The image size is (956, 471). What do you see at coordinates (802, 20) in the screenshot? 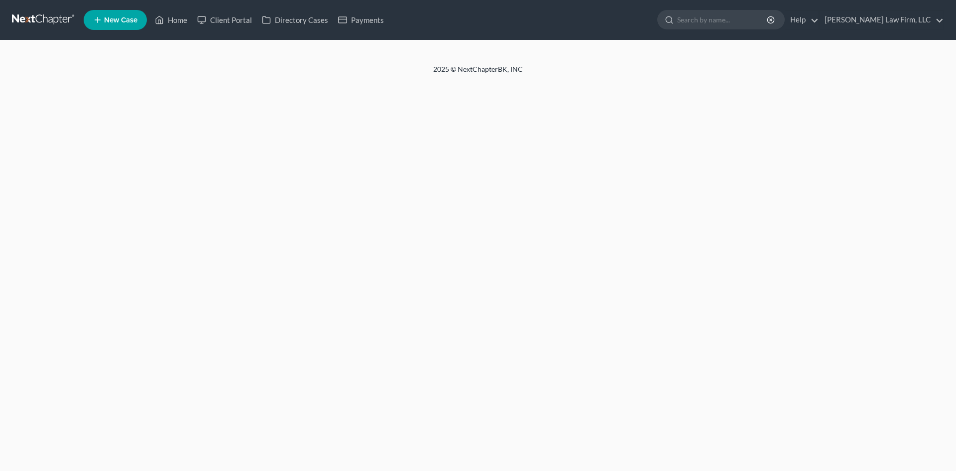
I see `a: Help` at bounding box center [802, 20].